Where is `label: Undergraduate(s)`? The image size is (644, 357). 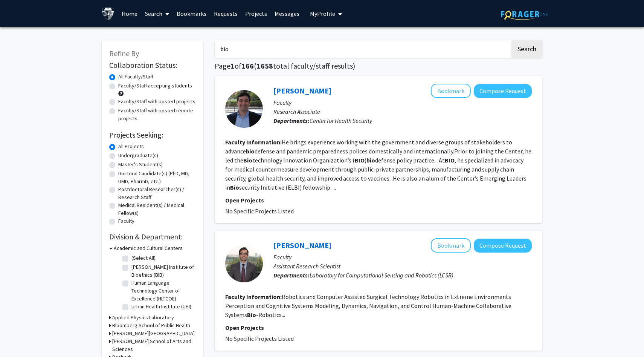 label: Undergraduate(s) is located at coordinates (138, 155).